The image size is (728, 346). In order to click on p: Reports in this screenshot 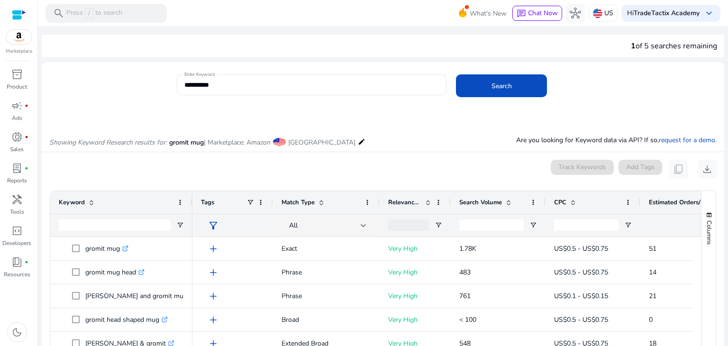, I will do `click(17, 181)`.